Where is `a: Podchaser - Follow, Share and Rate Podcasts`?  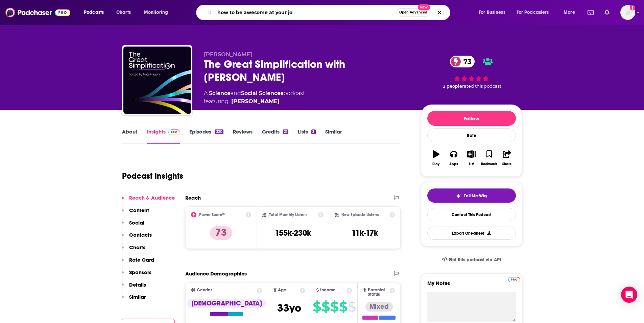 a: Podchaser - Follow, Share and Rate Podcasts is located at coordinates (38, 12).